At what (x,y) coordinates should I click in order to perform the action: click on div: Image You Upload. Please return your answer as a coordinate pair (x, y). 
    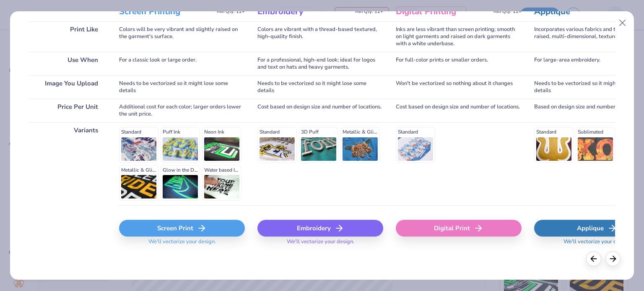
    Looking at the image, I should click on (67, 87).